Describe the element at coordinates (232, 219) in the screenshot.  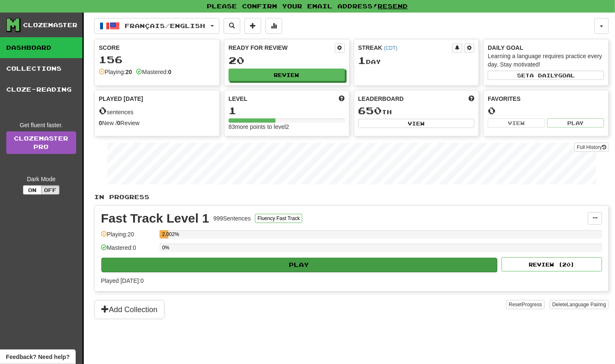
I see `div: 999 Sentences` at that location.